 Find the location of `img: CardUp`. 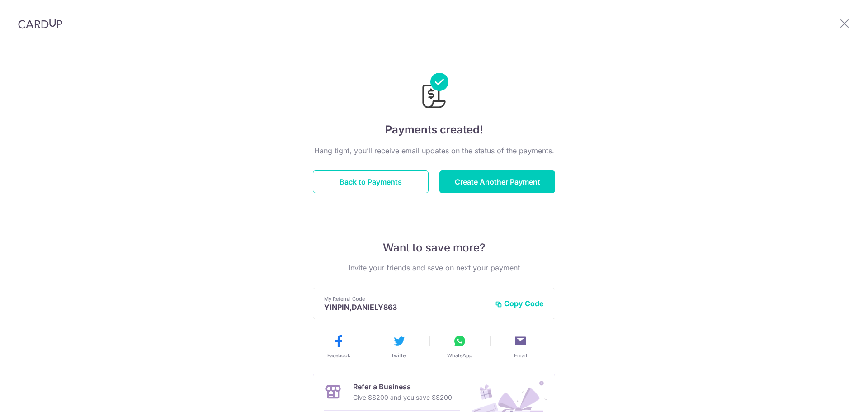

img: CardUp is located at coordinates (40, 23).